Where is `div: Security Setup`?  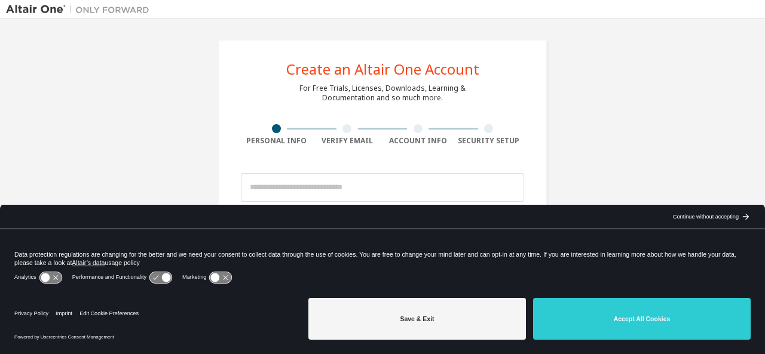
div: Security Setup is located at coordinates (489, 141).